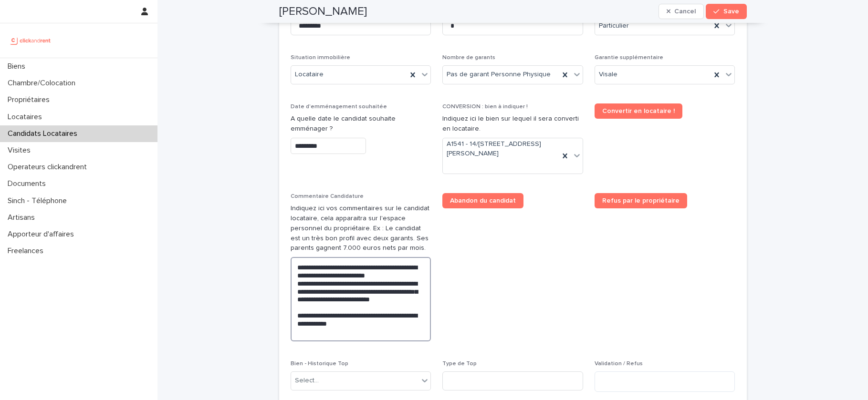  I want to click on span: Commentaire Candidature, so click(327, 196).